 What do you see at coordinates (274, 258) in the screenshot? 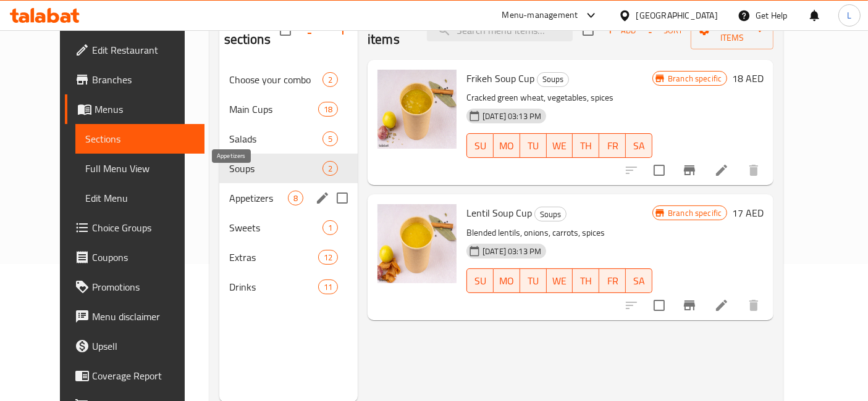
I see `span: Extras` at bounding box center [274, 258].